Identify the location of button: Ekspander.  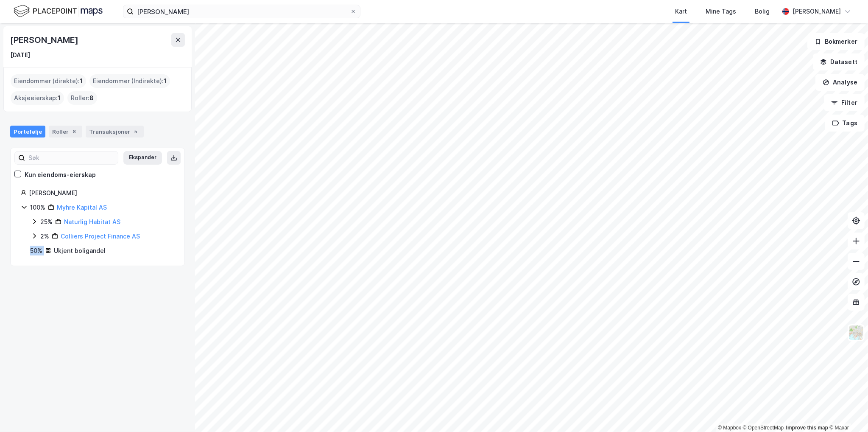
(143, 158).